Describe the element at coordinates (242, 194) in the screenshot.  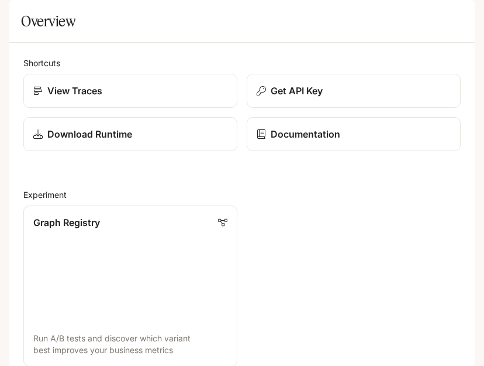
I see `h2: Experiment` at that location.